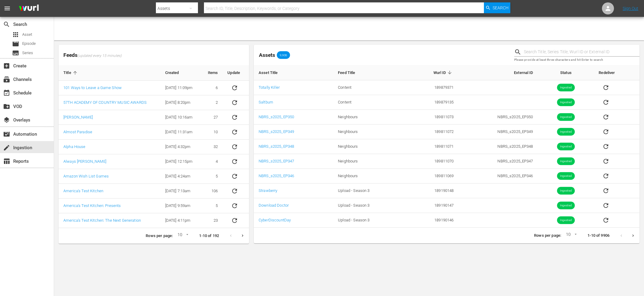  Describe the element at coordinates (100, 56) in the screenshot. I see `span: (updated every 15 minutes)` at that location.